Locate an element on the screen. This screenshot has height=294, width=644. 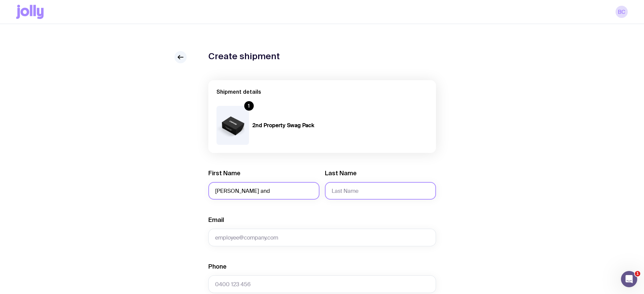
label: First Name is located at coordinates (224, 173).